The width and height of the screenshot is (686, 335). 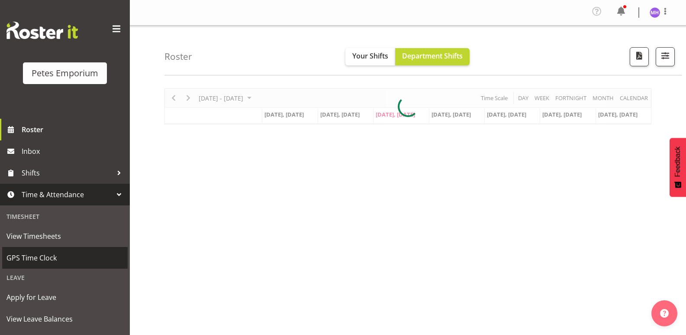 I want to click on span: View Timesheets, so click(x=65, y=236).